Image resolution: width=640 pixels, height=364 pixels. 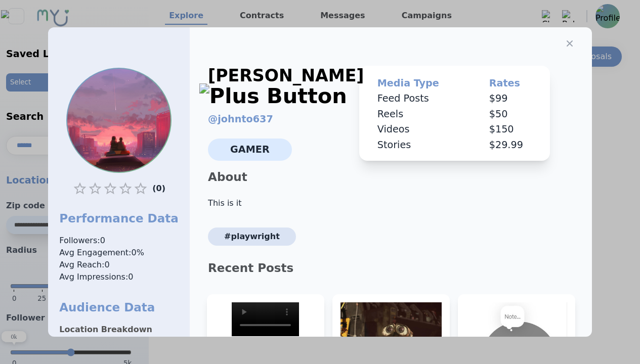 What do you see at coordinates (510, 145) in the screenshot?
I see `td: $ 29.99` at bounding box center [510, 145].